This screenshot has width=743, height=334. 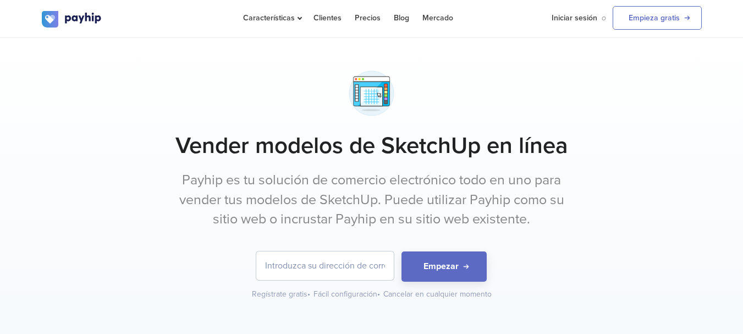 What do you see at coordinates (282, 294) in the screenshot?
I see `div: Regístrate gratis` at bounding box center [282, 294].